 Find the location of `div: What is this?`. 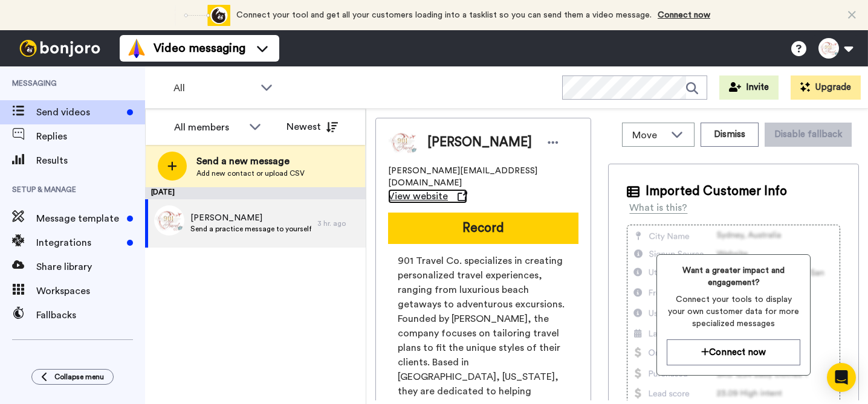

div: What is this? is located at coordinates (658, 208).